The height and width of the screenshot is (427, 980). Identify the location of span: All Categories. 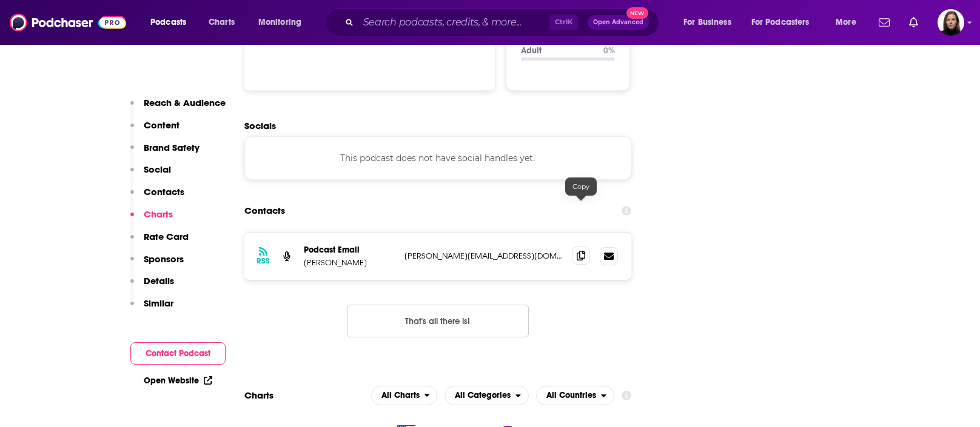
(483, 396).